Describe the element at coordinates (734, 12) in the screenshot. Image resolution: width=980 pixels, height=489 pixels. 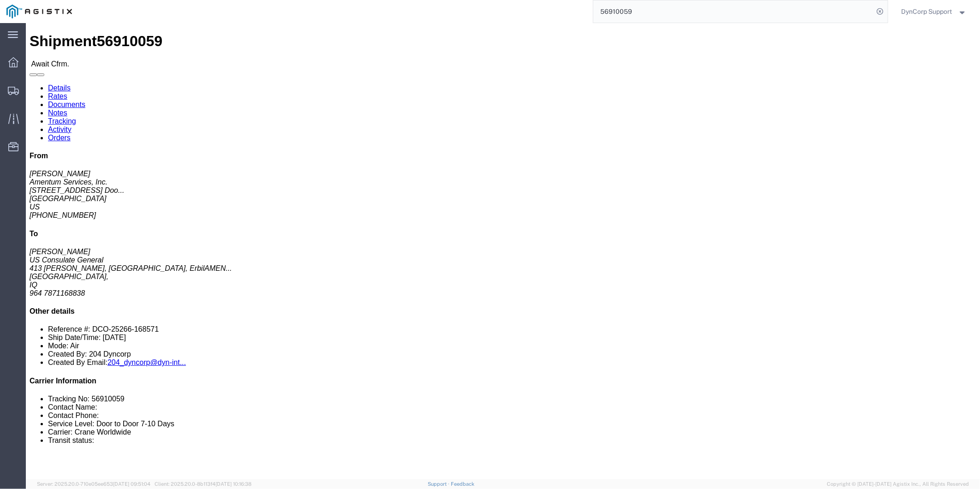
I see `input: Search for shipment number, reference number` at that location.